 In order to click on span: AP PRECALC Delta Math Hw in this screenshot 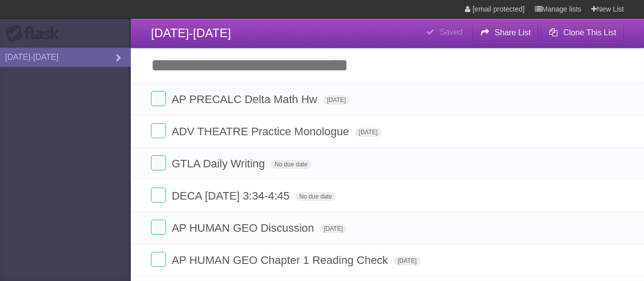, I will do `click(246, 99)`.